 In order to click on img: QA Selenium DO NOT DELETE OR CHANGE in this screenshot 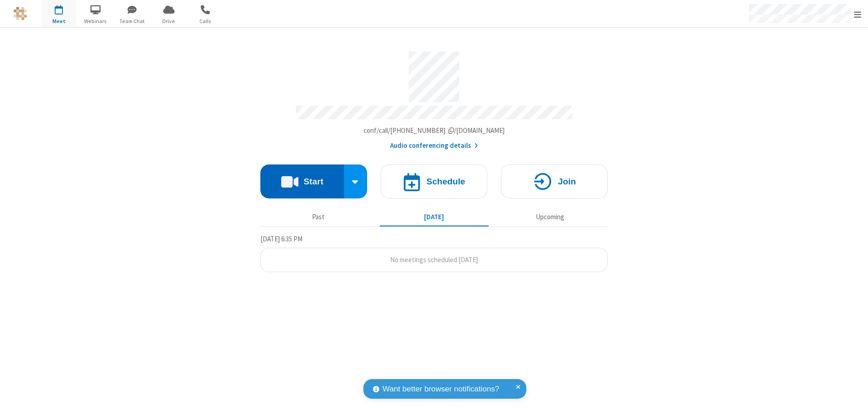, I will do `click(20, 14)`.